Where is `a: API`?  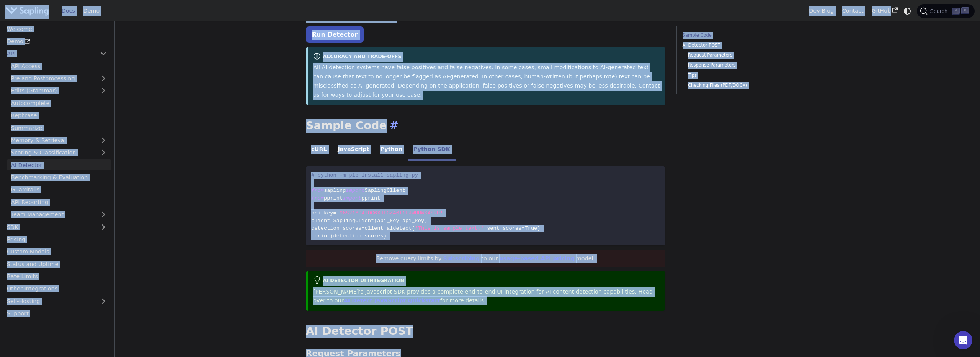 a: API is located at coordinates (49, 54).